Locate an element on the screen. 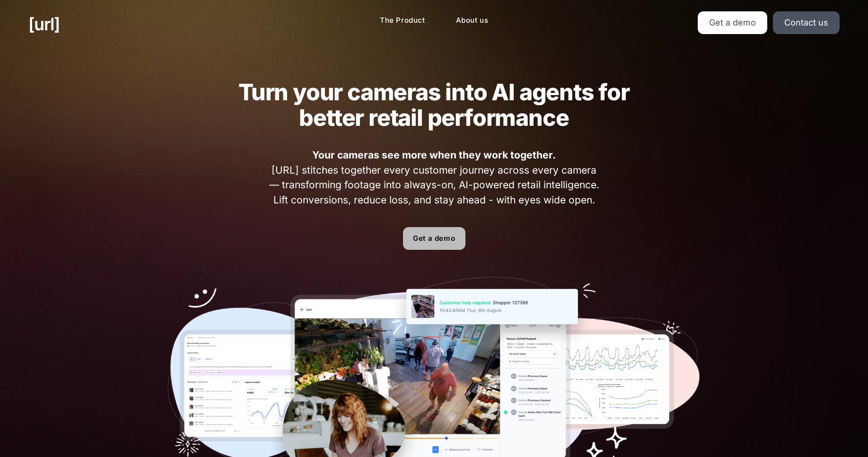  h2: Turn your cameras into AI agents for better retail performance is located at coordinates (434, 105).